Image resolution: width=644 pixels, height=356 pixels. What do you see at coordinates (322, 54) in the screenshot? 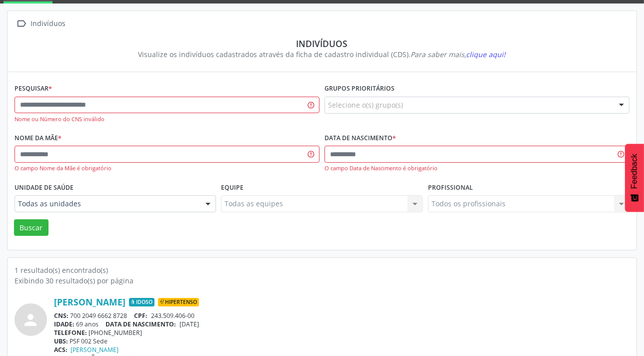
I see `div: Visualize os indivíduos cadastrados através da ficha de cadastro individual (CDS).` at bounding box center [322, 54].